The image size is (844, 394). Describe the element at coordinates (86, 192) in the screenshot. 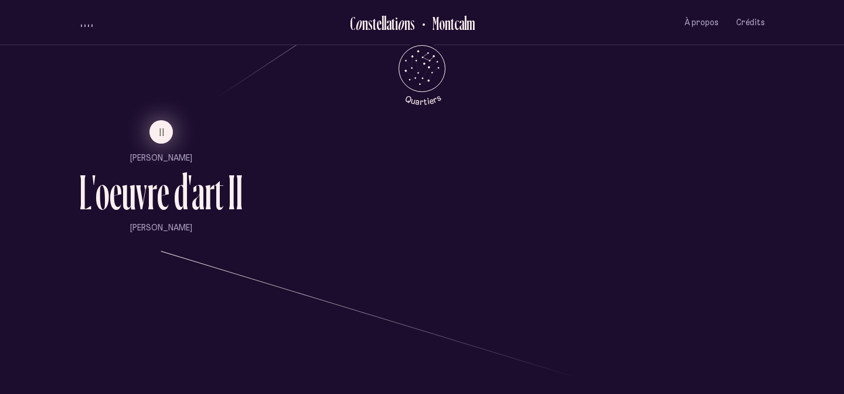

I see `div: L` at that location.